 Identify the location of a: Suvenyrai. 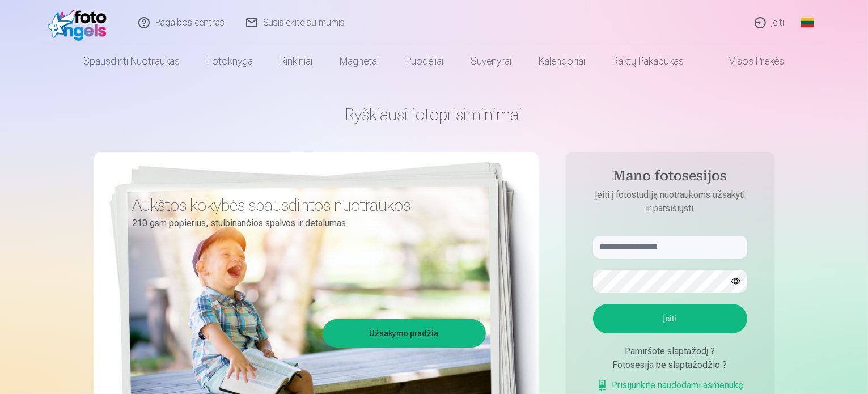
(492, 61).